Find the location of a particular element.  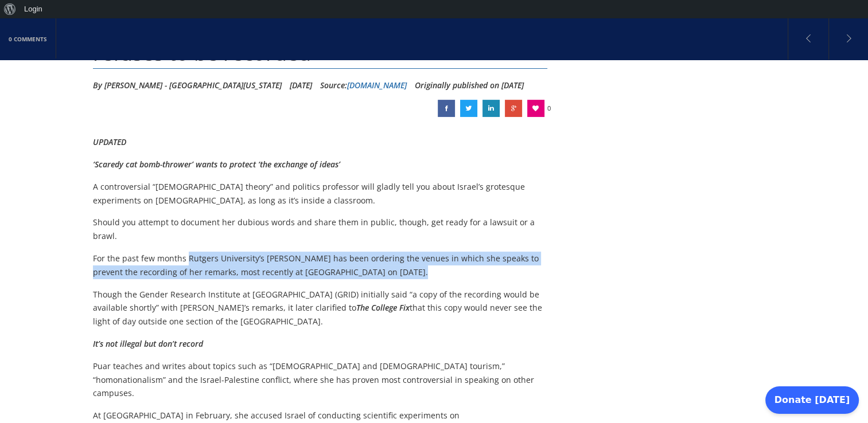

span: 0 is located at coordinates (549, 109).